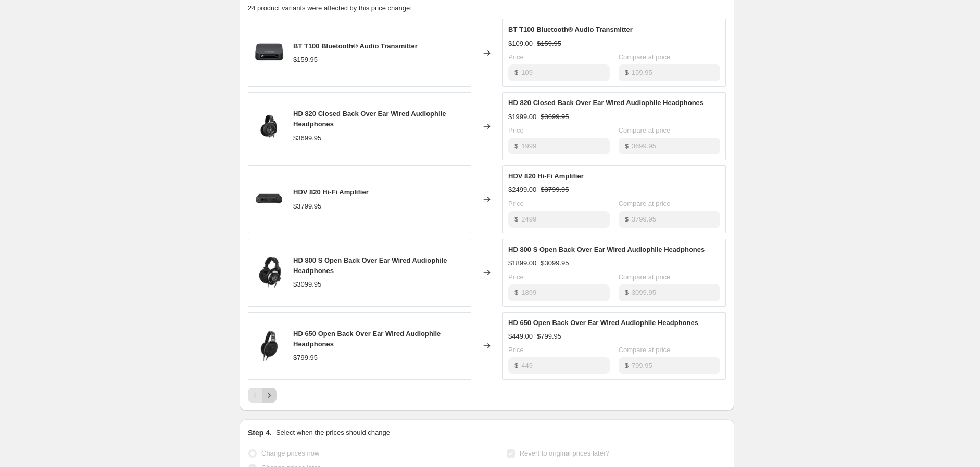 This screenshot has height=467, width=980. What do you see at coordinates (269, 53) in the screenshot?
I see `img: product_detail_x2_desktop_sennheiser_bt100_t100_isofront_01_80x.jpg` at bounding box center [269, 53].